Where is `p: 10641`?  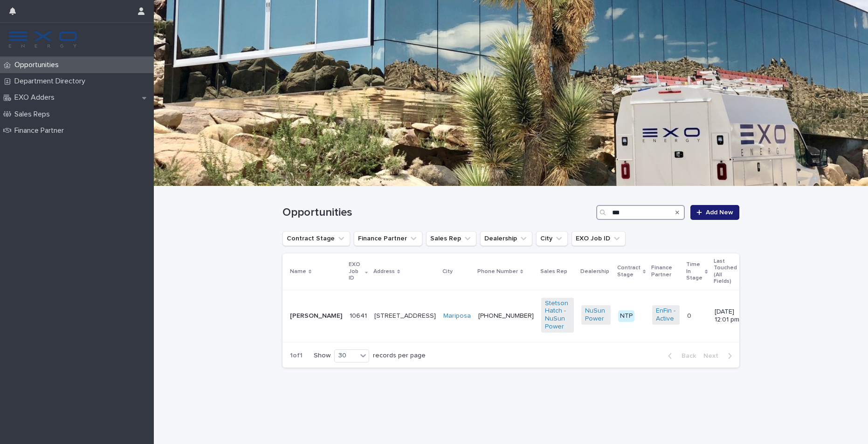 p: 10641 is located at coordinates (359, 315).